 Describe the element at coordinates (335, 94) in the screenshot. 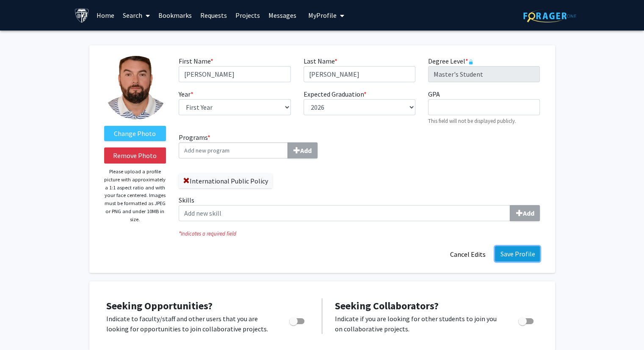

I see `label: Expected Graduation` at that location.